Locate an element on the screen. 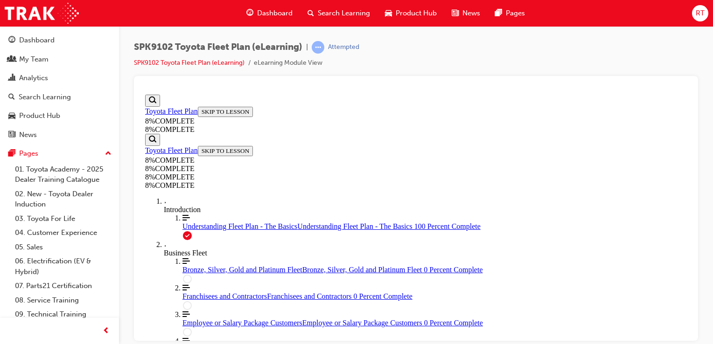  div: Course Section for Business Fleet , with 5 Lessons is located at coordinates (284, 233).